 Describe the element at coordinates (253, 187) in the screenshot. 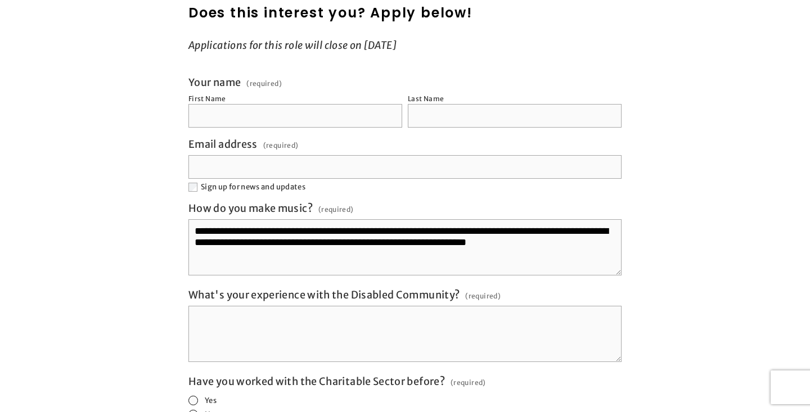

I see `span: Sign up for news and updates` at that location.